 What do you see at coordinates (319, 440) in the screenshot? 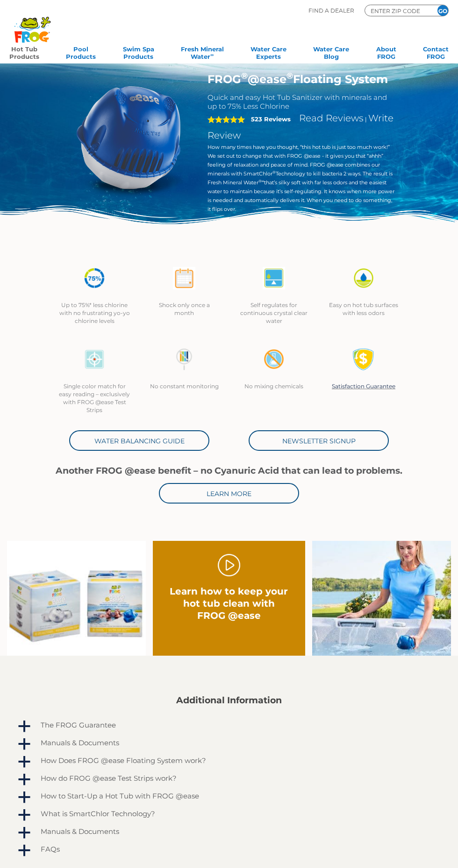
I see `a: Newsletter Signup` at bounding box center [319, 440].